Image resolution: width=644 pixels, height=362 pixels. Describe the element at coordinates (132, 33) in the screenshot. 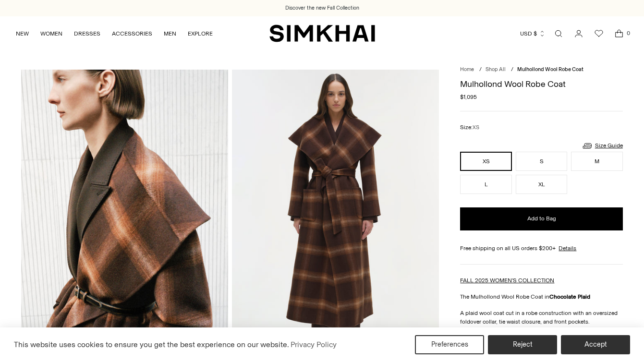

I see `a: ACCESSORIES` at that location.